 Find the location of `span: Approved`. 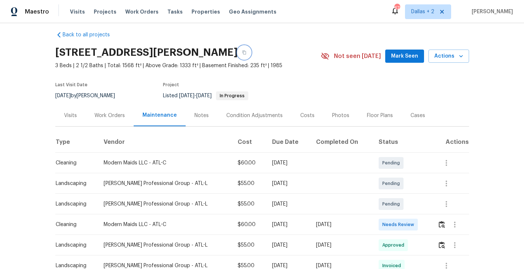

span: Approved is located at coordinates (395, 245).